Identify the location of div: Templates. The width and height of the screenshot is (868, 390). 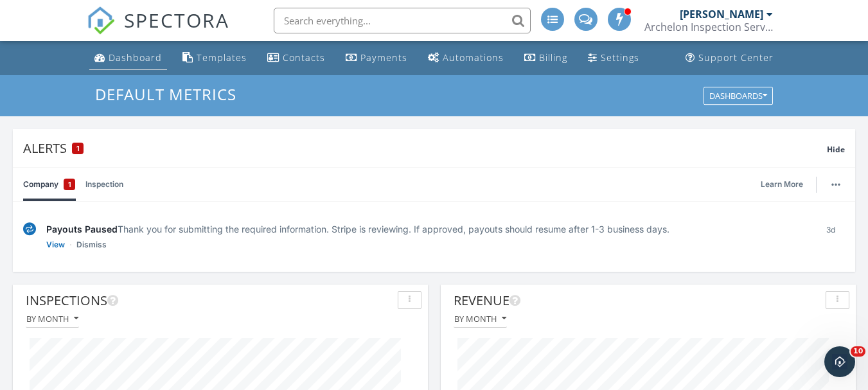
(221, 57).